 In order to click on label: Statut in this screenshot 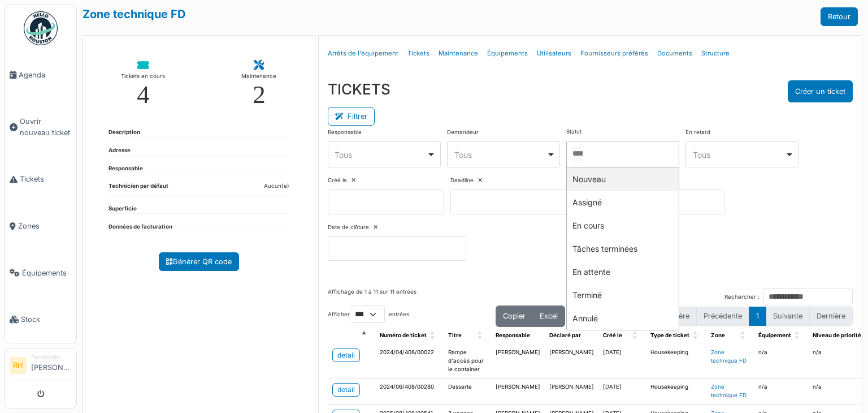, I will do `click(573, 132)`.